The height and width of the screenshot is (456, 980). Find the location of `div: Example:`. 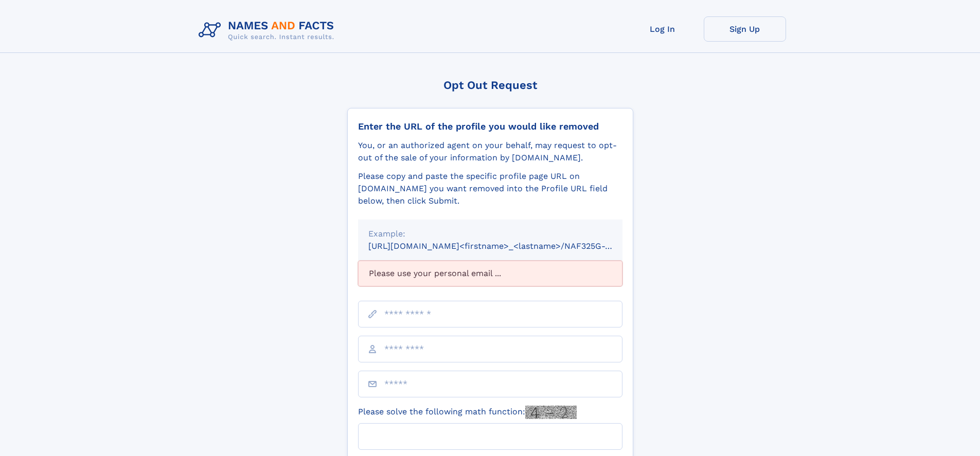

div: Example: is located at coordinates (490, 234).